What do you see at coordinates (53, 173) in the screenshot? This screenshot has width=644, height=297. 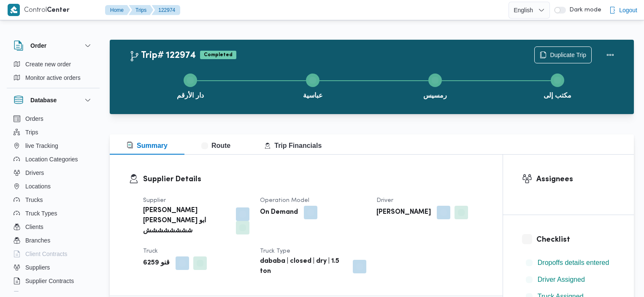 I see `button: Drivers` at bounding box center [53, 173].